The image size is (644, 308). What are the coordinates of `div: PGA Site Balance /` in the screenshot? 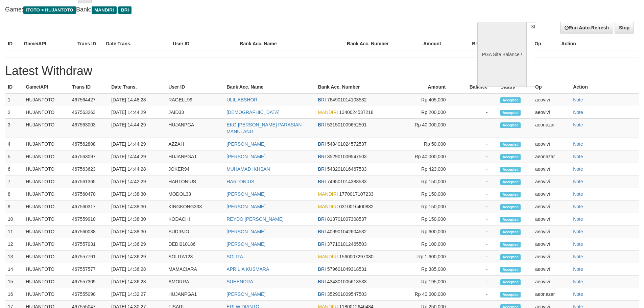 It's located at (502, 55).